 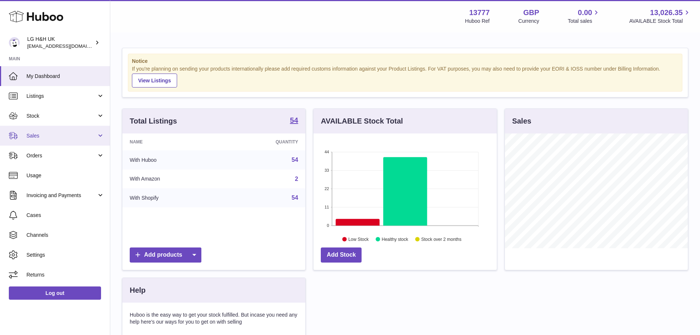 I want to click on td: With Amazon, so click(x=172, y=179).